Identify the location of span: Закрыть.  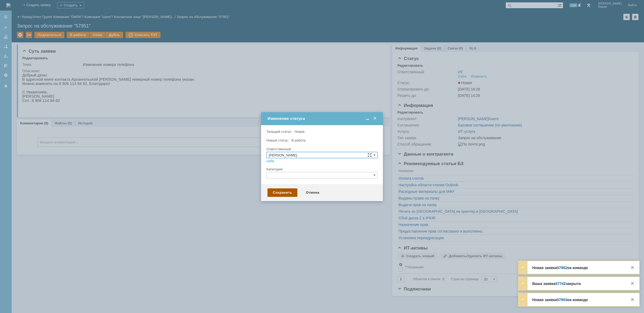
(375, 118).